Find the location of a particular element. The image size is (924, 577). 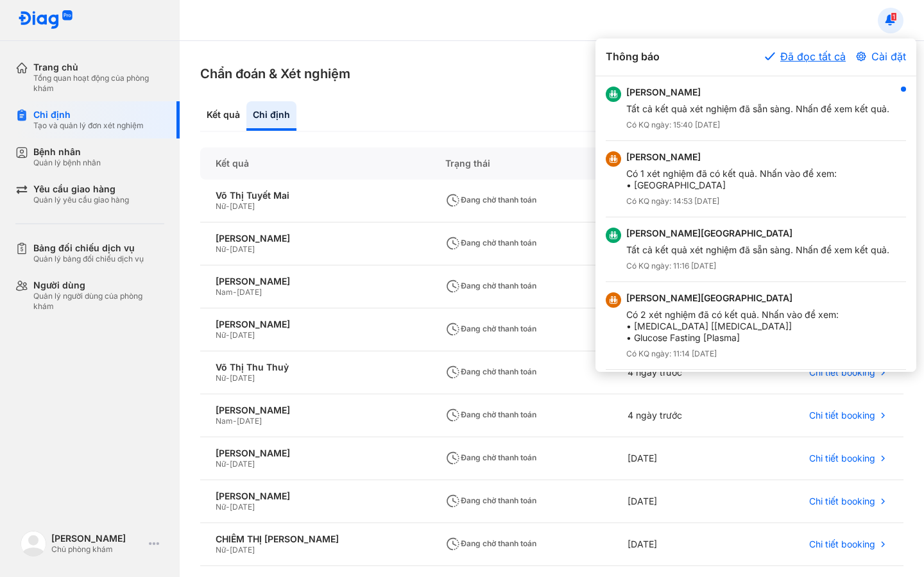

div: Trang chủ is located at coordinates (98, 67).